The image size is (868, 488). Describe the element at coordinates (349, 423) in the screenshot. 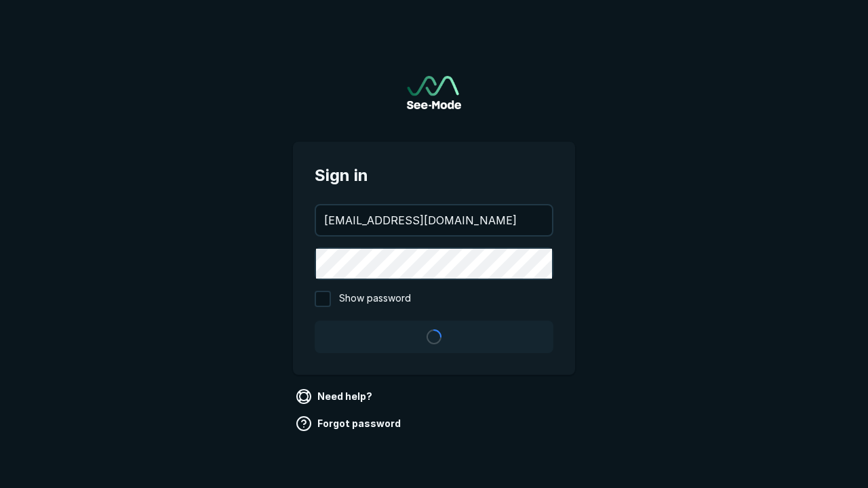

I see `a: Forgot password` at that location.